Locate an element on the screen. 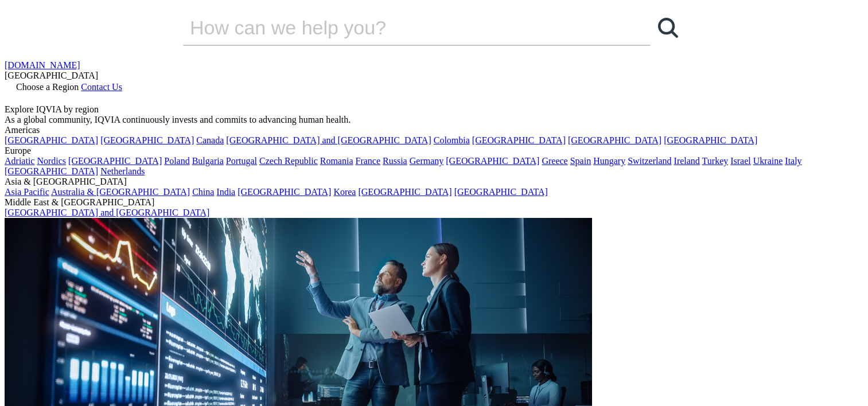 Image resolution: width=868 pixels, height=406 pixels. a: Russia is located at coordinates (394, 160).